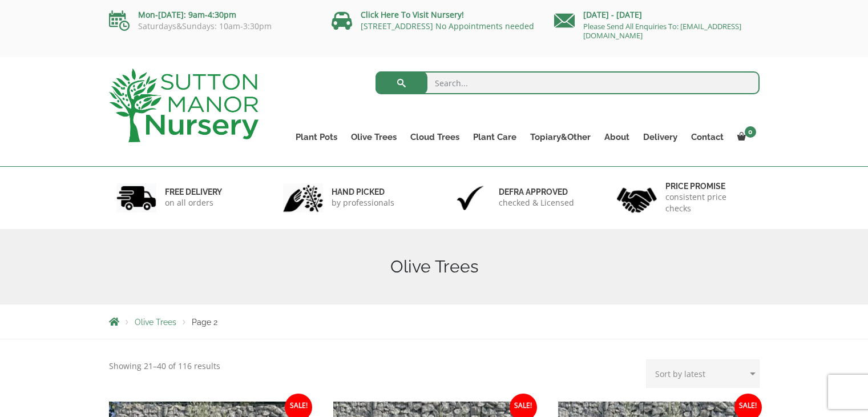 This screenshot has height=417, width=868. What do you see at coordinates (137, 198) in the screenshot?
I see `img: 1.jpg` at bounding box center [137, 198].